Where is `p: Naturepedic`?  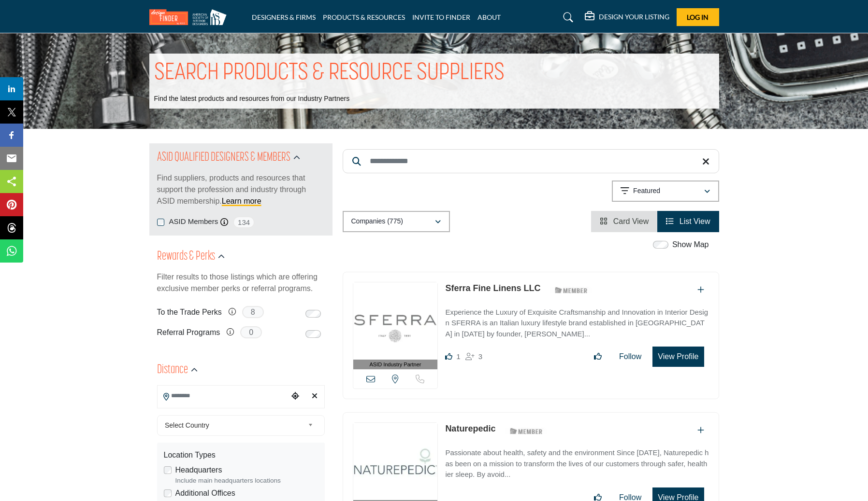
p: Naturepedic is located at coordinates (471, 429).